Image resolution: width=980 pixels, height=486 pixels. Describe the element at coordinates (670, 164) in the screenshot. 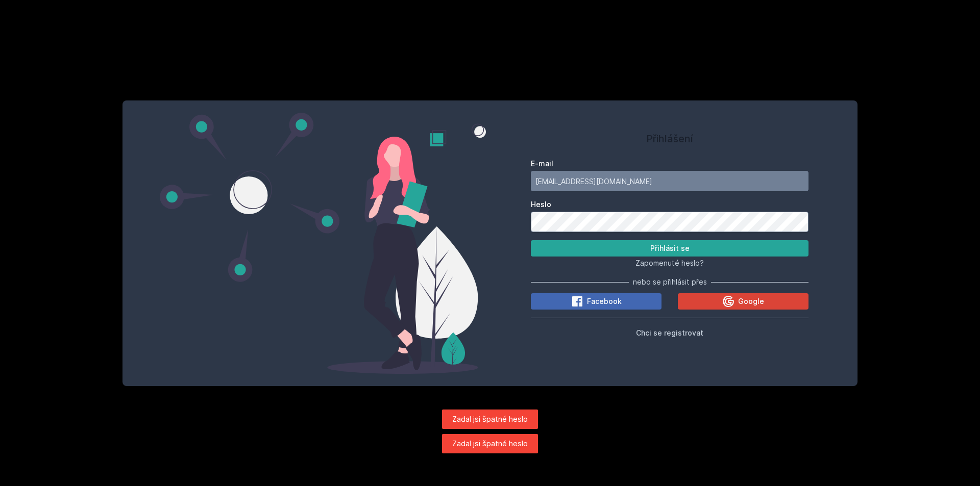

I see `label: E-mail` at that location.